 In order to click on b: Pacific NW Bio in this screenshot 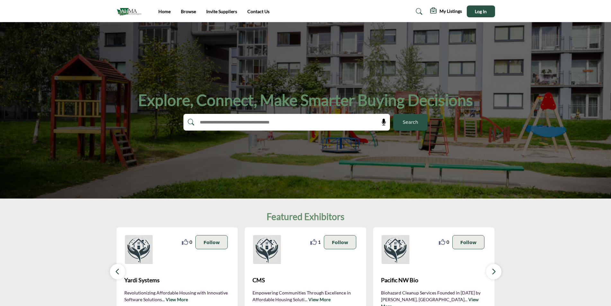, I will do `click(434, 281)`.